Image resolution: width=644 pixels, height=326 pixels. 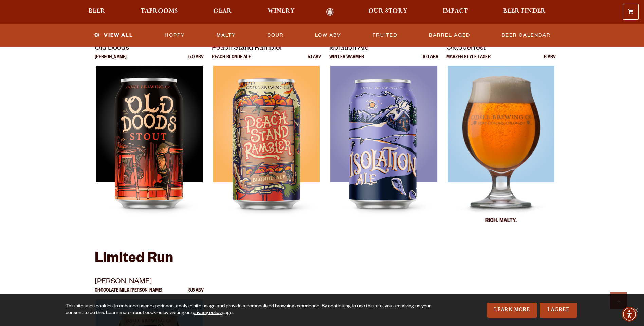 What do you see at coordinates (468, 61) in the screenshot?
I see `p: Marzen Style Lager` at bounding box center [468, 61].